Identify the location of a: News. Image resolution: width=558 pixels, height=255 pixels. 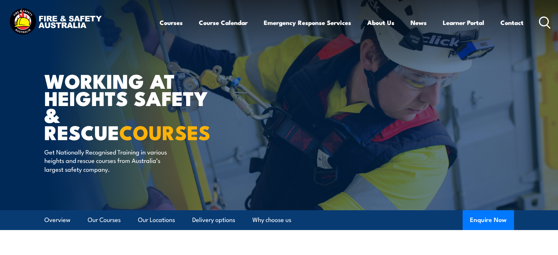
(419, 22).